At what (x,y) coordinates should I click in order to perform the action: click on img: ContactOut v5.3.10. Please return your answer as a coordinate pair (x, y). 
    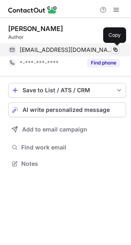
    Looking at the image, I should click on (33, 10).